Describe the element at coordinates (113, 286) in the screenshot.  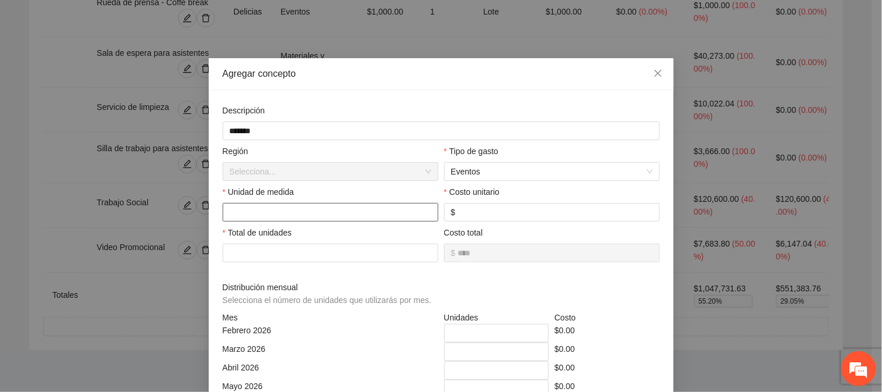
I see `textarea: Escriba su mensaje y pulse “Intro”` at that location.